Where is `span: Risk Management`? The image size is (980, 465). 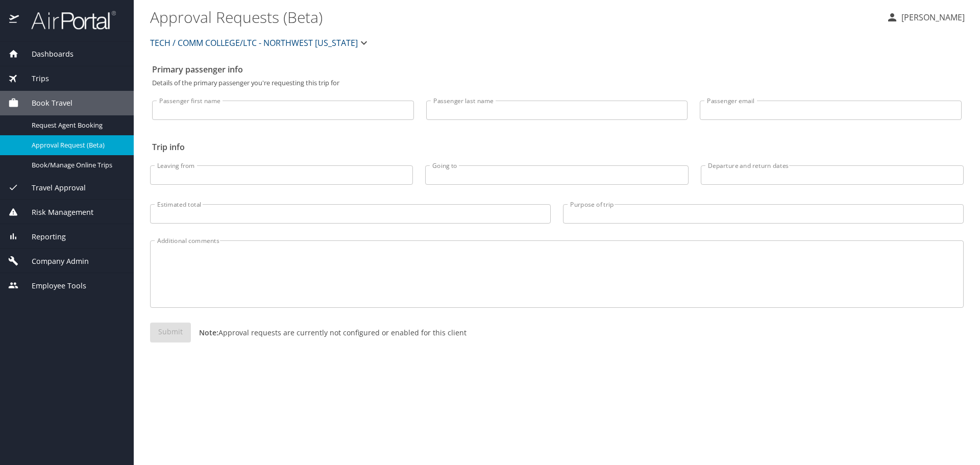 span: Risk Management is located at coordinates (56, 212).